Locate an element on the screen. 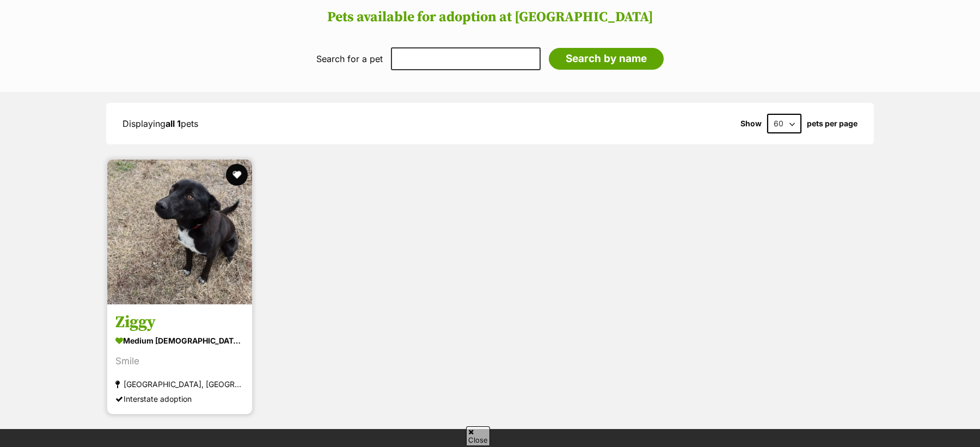 Image resolution: width=980 pixels, height=447 pixels. h3: Ziggy is located at coordinates (180, 323).